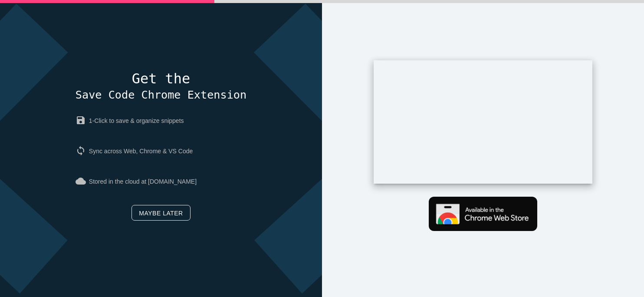 This screenshot has height=297, width=644. What do you see at coordinates (82, 181) in the screenshot?
I see `i: cloud` at bounding box center [82, 181].